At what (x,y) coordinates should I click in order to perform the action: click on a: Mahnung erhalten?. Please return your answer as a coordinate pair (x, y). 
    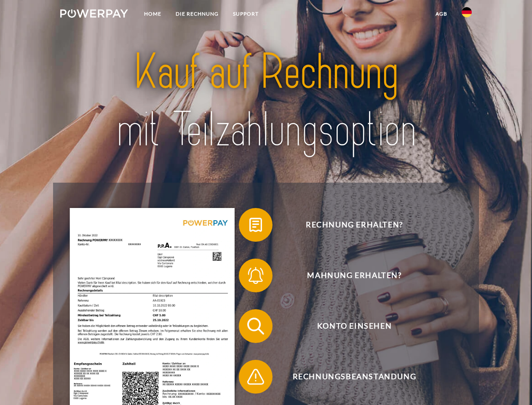
    Looking at the image, I should click on (349, 275).